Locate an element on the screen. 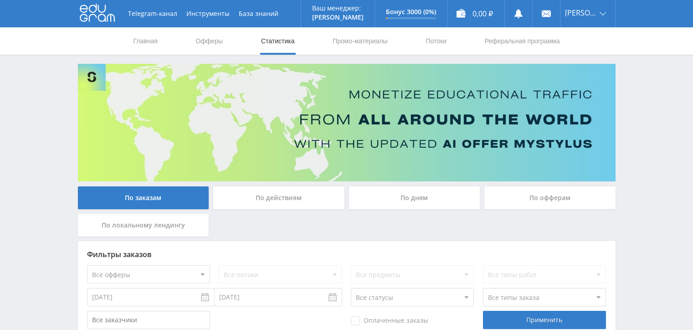 The image size is (693, 330). a: Промо-материалы is located at coordinates (360, 41).